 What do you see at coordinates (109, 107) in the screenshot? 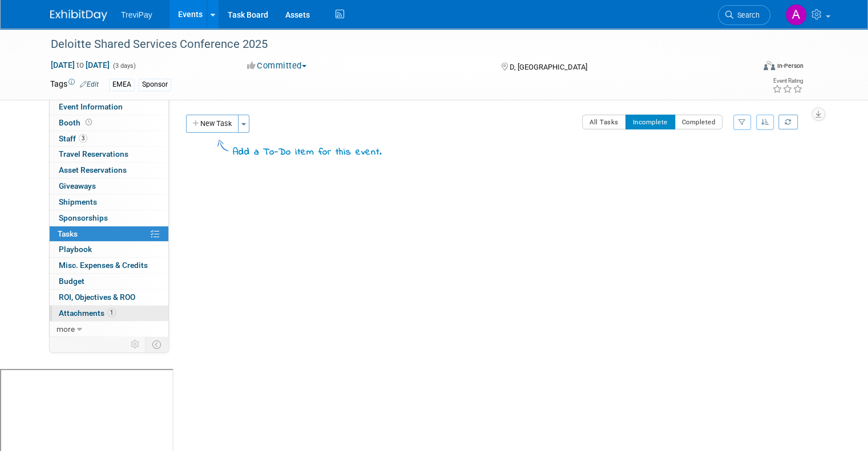
I see `a: Event Information` at bounding box center [109, 107].